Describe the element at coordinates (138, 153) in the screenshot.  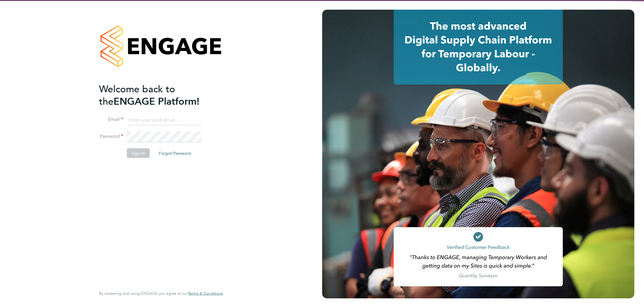
I see `button: Sign In` at that location.